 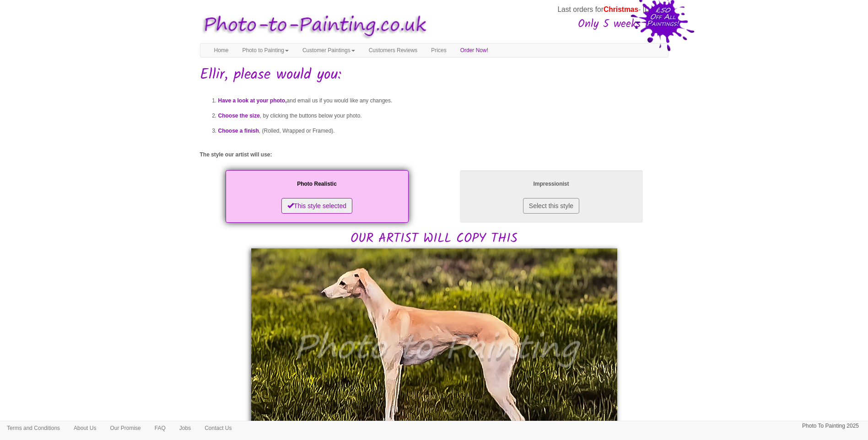 What do you see at coordinates (831, 426) in the screenshot?
I see `p: Photo To Painting 2025` at bounding box center [831, 426].